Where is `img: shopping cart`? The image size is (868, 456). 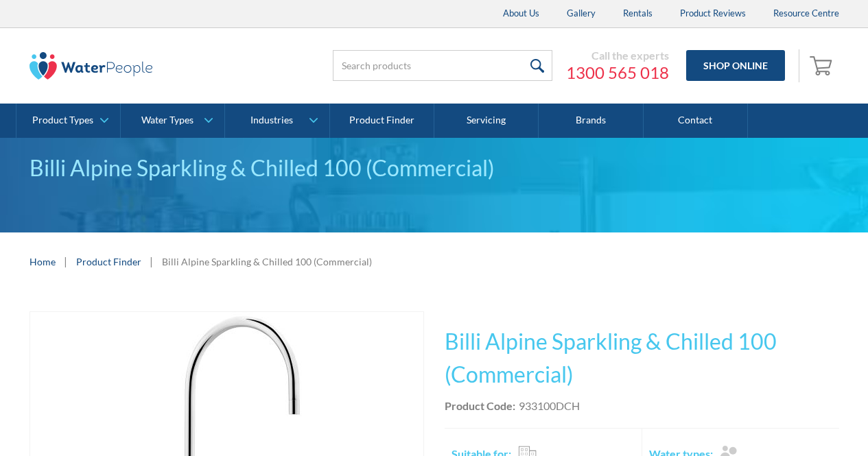 img: shopping cart is located at coordinates (822, 65).